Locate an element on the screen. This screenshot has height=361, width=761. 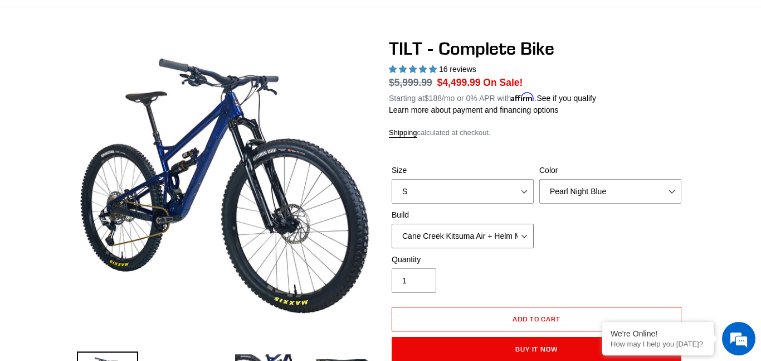
div: We're Online! is located at coordinates (658, 333).